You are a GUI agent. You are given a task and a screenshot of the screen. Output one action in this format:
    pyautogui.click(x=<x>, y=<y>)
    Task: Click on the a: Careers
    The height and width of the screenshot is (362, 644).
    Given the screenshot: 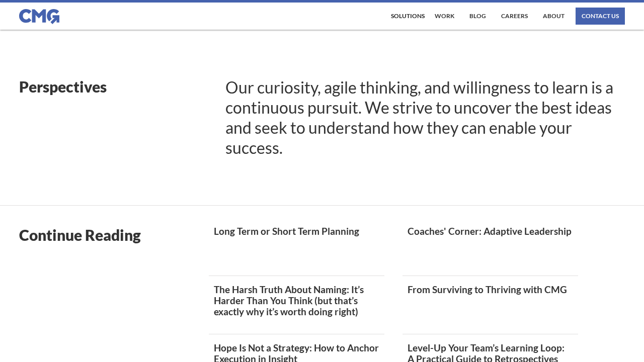 What is the action you would take?
    pyautogui.click(x=514, y=16)
    